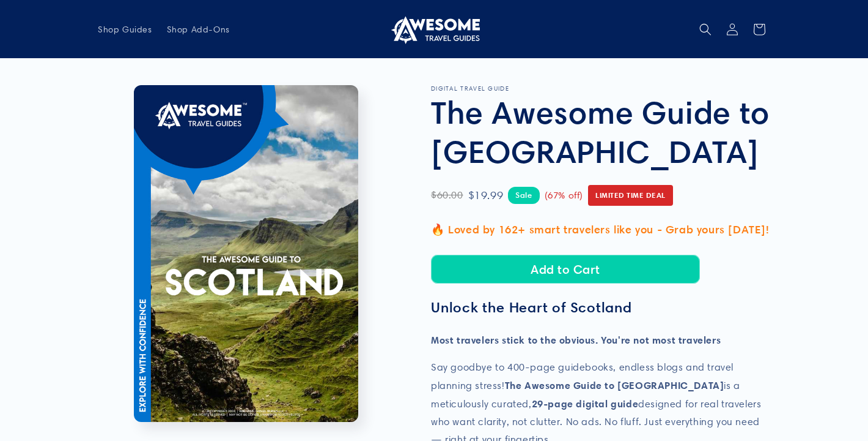 Image resolution: width=868 pixels, height=441 pixels. What do you see at coordinates (434, 30) in the screenshot?
I see `img: Awesome Travel Guides` at bounding box center [434, 30].